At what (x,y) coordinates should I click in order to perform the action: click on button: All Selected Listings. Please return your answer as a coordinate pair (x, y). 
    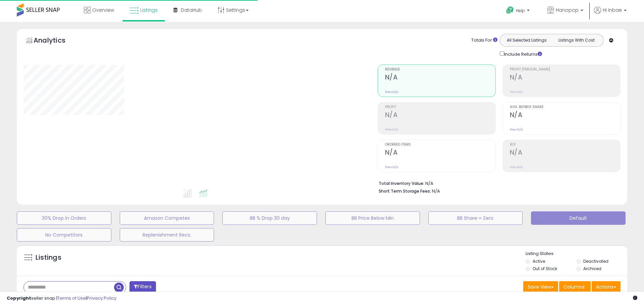
    Looking at the image, I should click on (527, 40).